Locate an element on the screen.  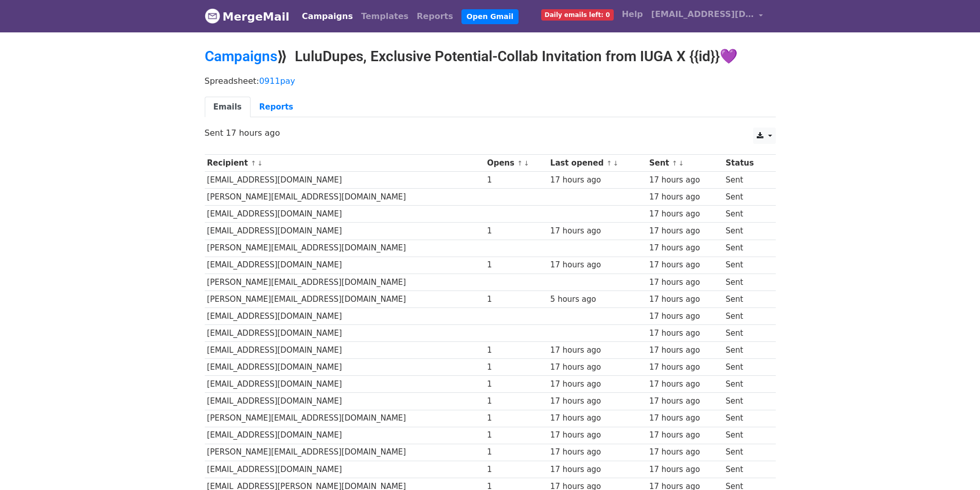
a: Emails is located at coordinates (228, 107).